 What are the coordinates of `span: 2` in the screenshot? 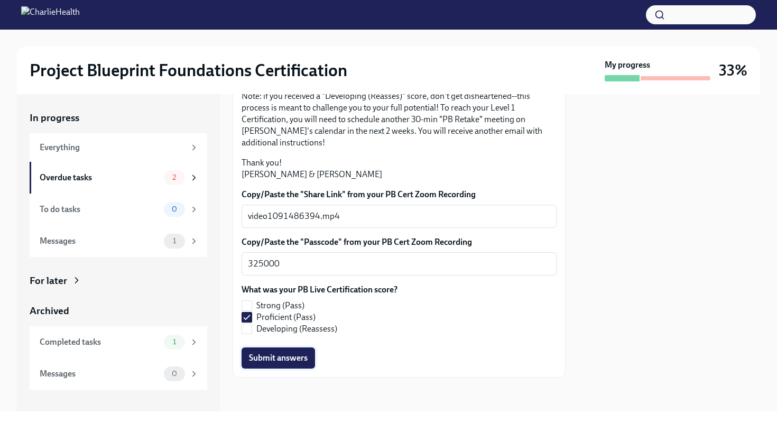 It's located at (174, 177).